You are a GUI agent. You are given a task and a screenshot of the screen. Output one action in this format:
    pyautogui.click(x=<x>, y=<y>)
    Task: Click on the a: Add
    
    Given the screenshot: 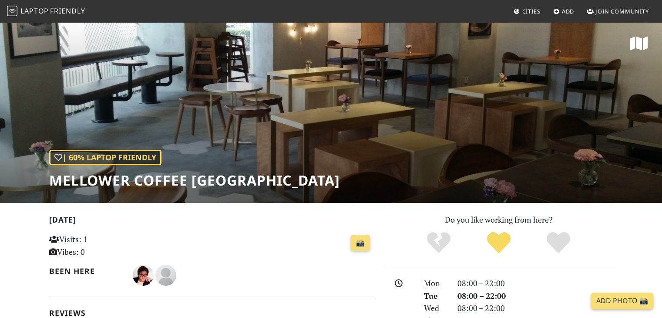 What is the action you would take?
    pyautogui.click(x=563, y=11)
    